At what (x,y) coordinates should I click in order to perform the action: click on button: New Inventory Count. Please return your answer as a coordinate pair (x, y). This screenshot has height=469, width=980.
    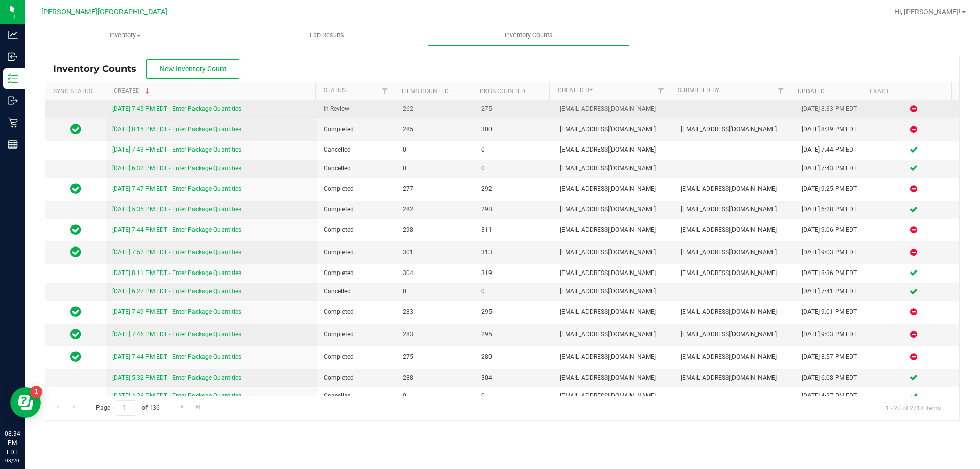
    Looking at the image, I should click on (193, 69).